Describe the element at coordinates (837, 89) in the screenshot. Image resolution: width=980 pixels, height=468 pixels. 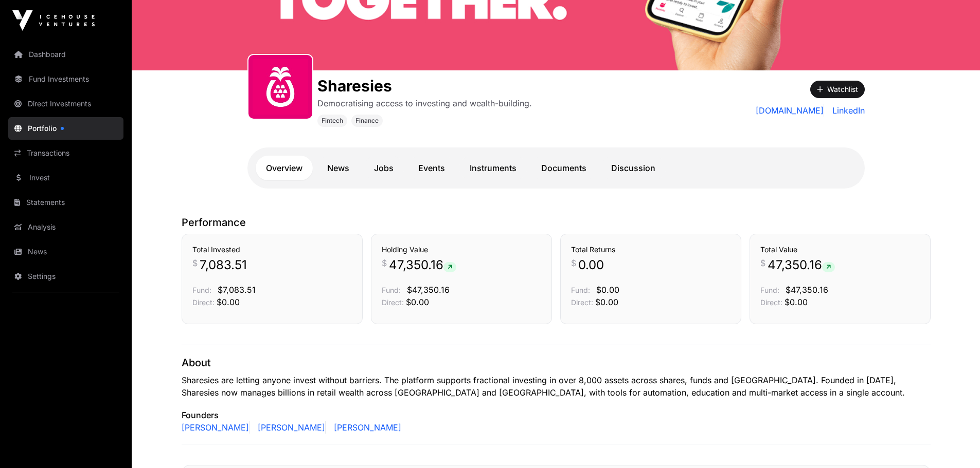
I see `button: Watchlist` at that location.